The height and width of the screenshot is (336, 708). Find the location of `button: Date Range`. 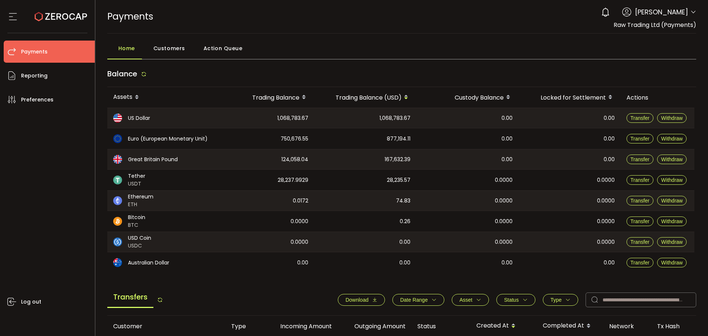

button: Date Range is located at coordinates (418, 300).